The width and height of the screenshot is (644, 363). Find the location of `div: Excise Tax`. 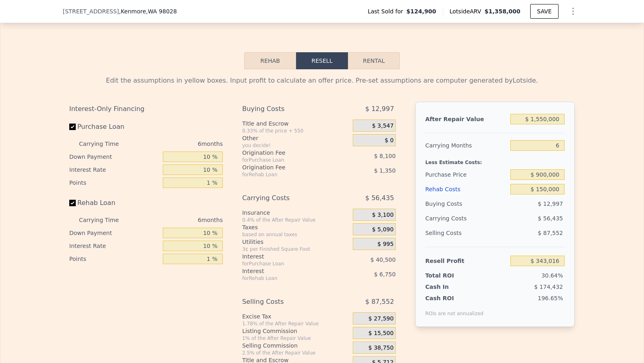

div: Excise Tax is located at coordinates (296, 316).